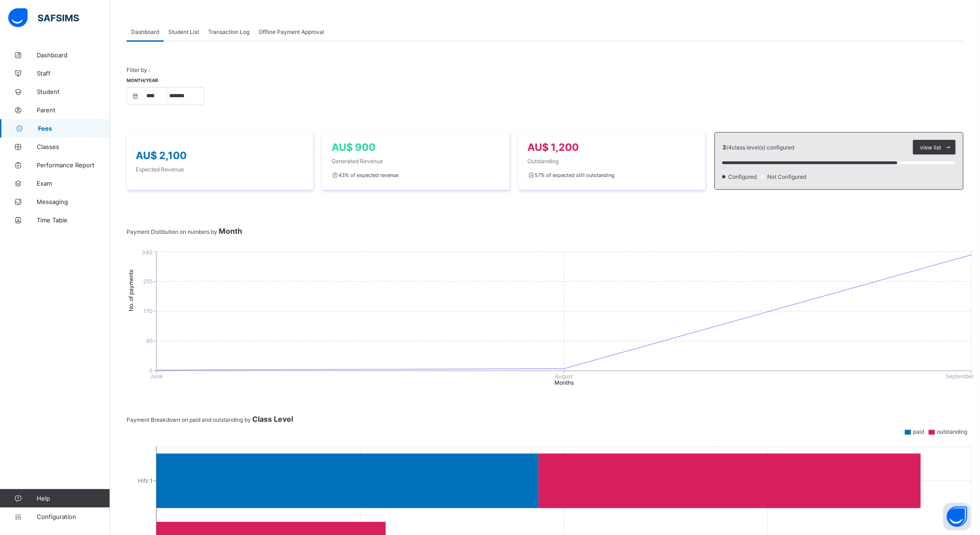 This screenshot has height=535, width=980. I want to click on span: Transaction Log, so click(229, 32).